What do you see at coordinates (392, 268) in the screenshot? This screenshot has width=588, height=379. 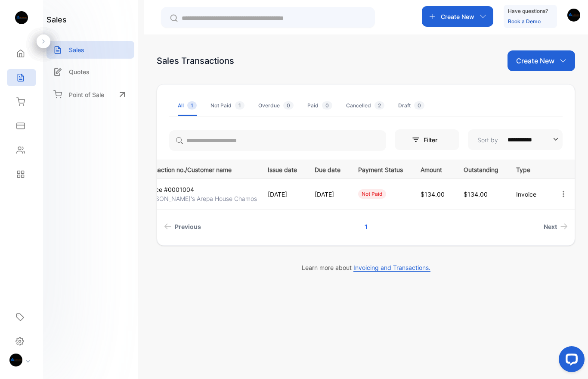 I see `span: Invoicing and Transactions.` at bounding box center [392, 268].